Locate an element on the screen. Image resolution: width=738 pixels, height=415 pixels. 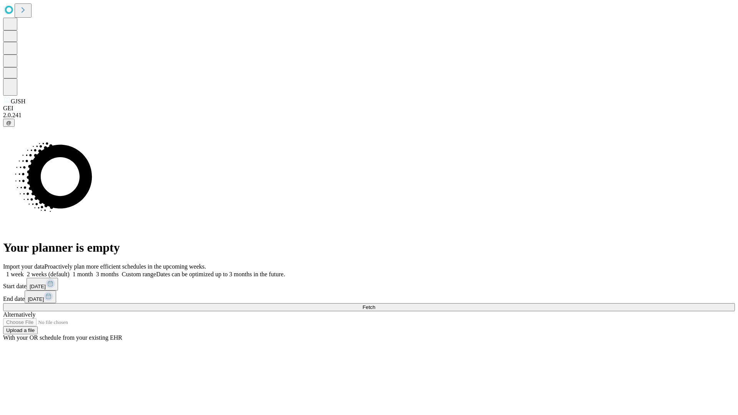
button: Upload a file is located at coordinates (20, 330).